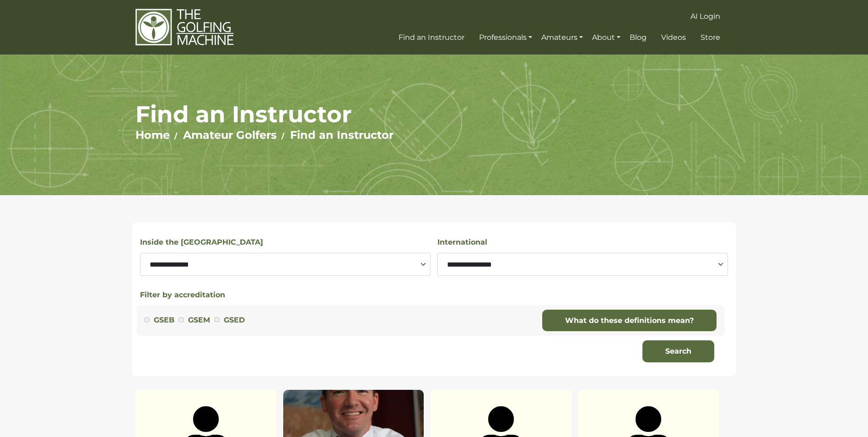 The image size is (868, 437). Describe the element at coordinates (705, 16) in the screenshot. I see `span: AI Login` at that location.